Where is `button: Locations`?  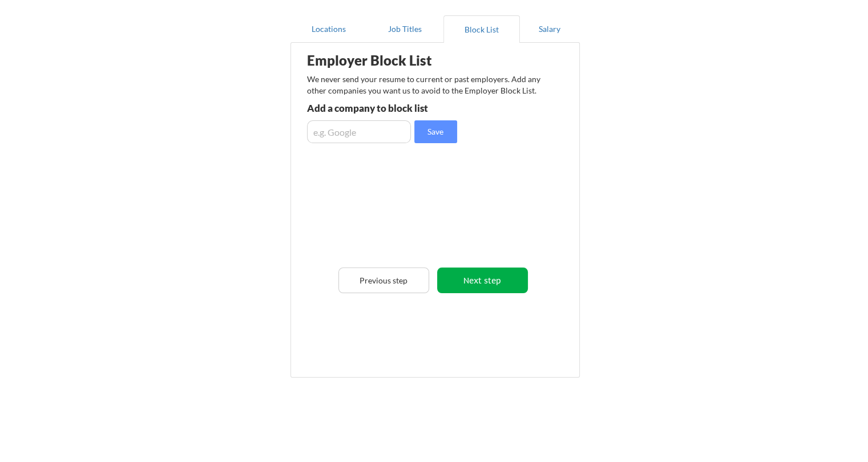 button: Locations is located at coordinates (329, 29).